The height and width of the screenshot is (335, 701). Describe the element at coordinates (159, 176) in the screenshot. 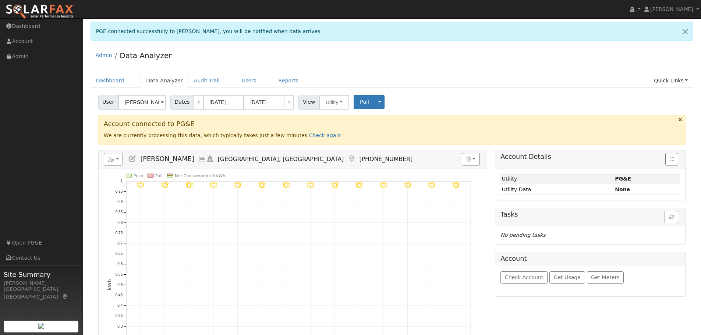

I see `text: Pull` at that location.